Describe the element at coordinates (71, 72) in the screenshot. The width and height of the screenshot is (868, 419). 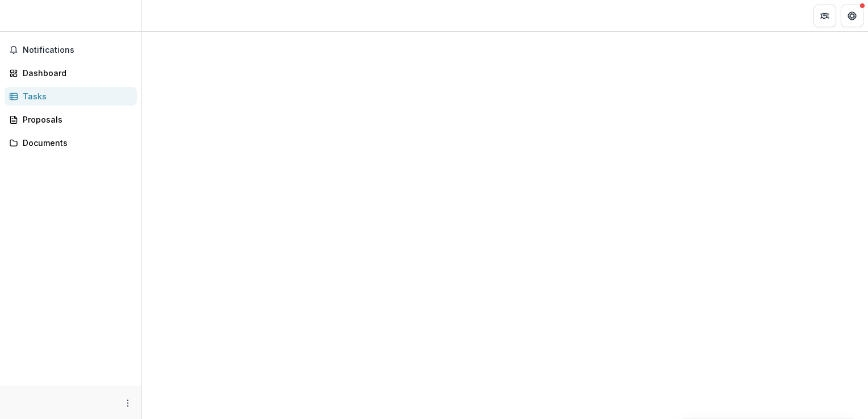
I see `a: Dashboard` at that location.